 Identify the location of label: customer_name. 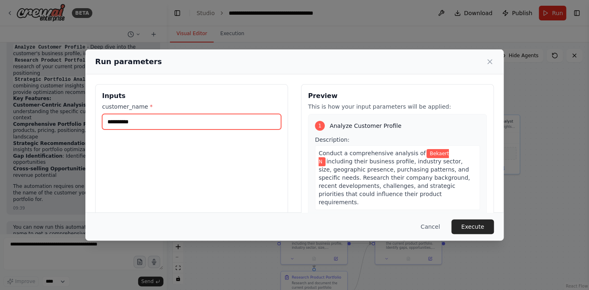
(191, 107).